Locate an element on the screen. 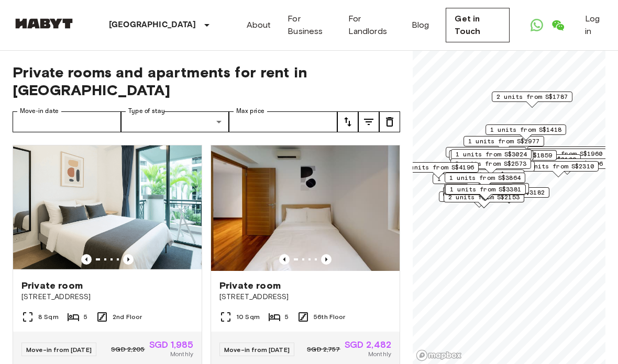 This screenshot has height=364, width=618. label: Max price is located at coordinates (250, 111).